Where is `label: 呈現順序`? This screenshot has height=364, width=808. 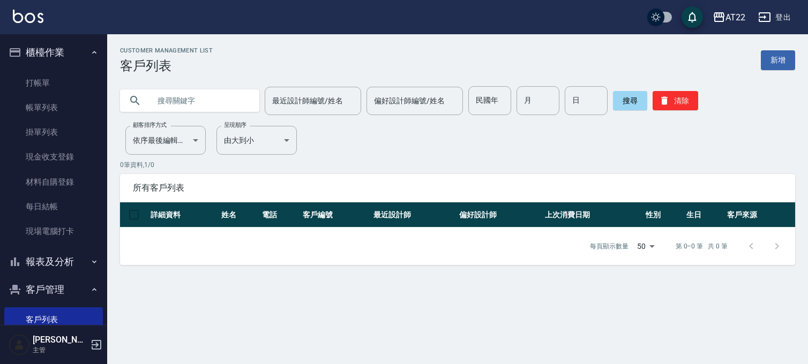
label: 呈現順序 is located at coordinates (235, 125).